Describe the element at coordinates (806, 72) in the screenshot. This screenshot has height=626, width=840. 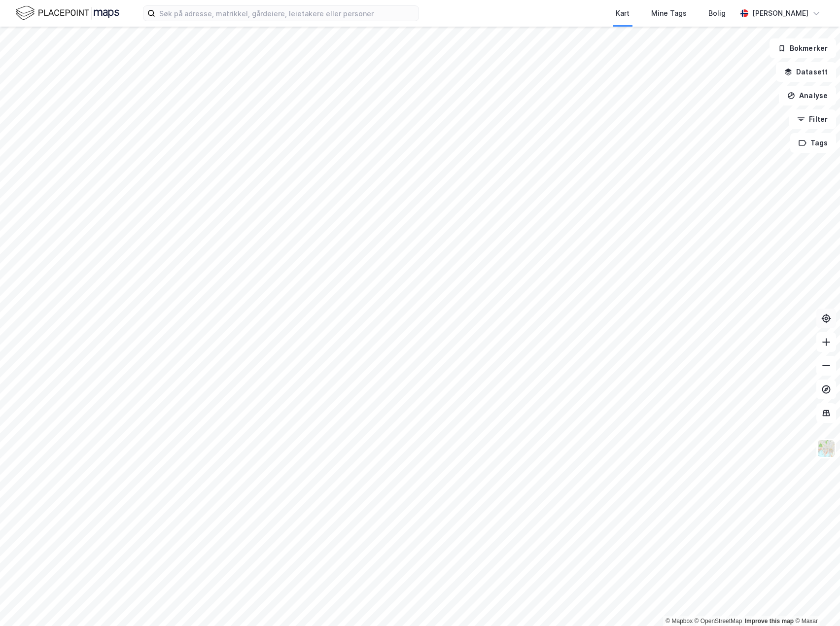
I see `button: Datasett` at that location.